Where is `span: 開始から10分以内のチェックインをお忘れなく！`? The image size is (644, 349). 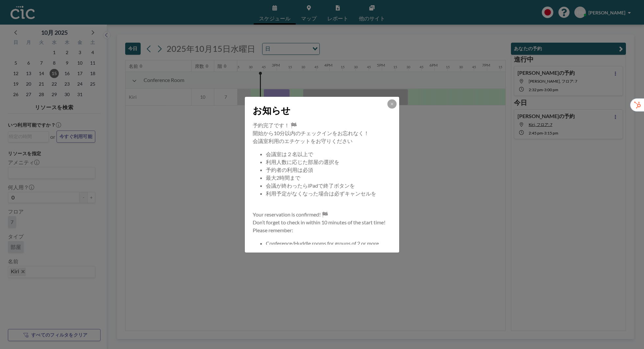
span: 開始から10分以内のチェックインをお忘れなく！ is located at coordinates (311, 133).